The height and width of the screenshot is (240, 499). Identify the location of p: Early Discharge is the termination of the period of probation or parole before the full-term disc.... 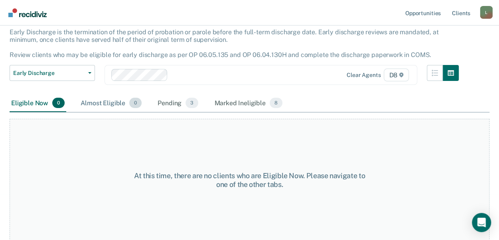
(224, 43).